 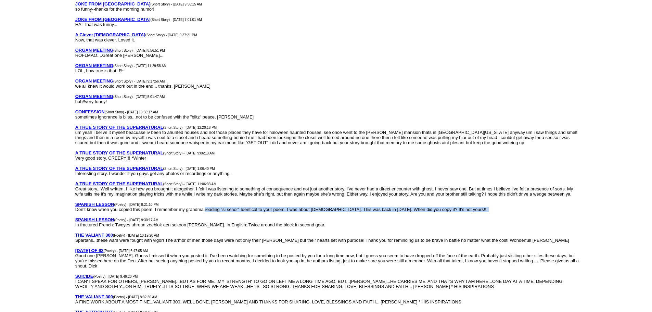 What do you see at coordinates (153, 173) in the screenshot?
I see `font: Interesting story. I wonder if you guys got any photos or recordings or anything.` at bounding box center [153, 173].